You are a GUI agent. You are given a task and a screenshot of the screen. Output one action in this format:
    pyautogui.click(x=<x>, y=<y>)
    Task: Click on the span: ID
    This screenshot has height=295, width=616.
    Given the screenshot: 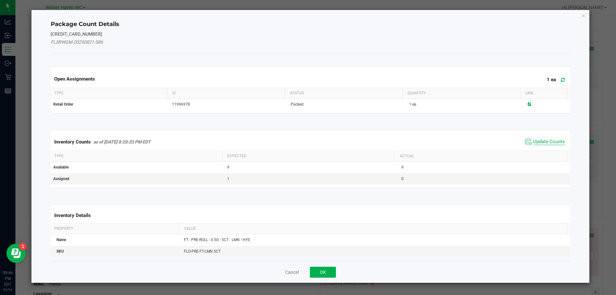 What is the action you would take?
    pyautogui.click(x=174, y=93)
    